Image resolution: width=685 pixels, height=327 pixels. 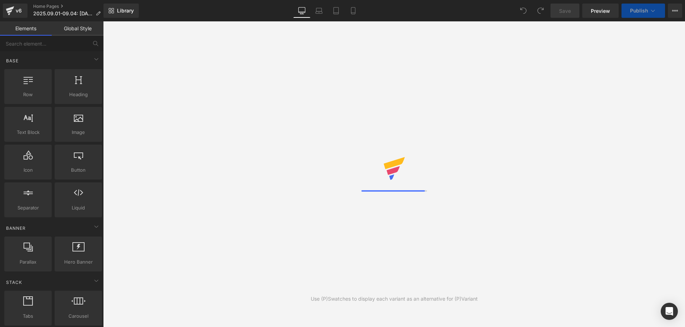 I want to click on span: Stack, so click(x=14, y=283).